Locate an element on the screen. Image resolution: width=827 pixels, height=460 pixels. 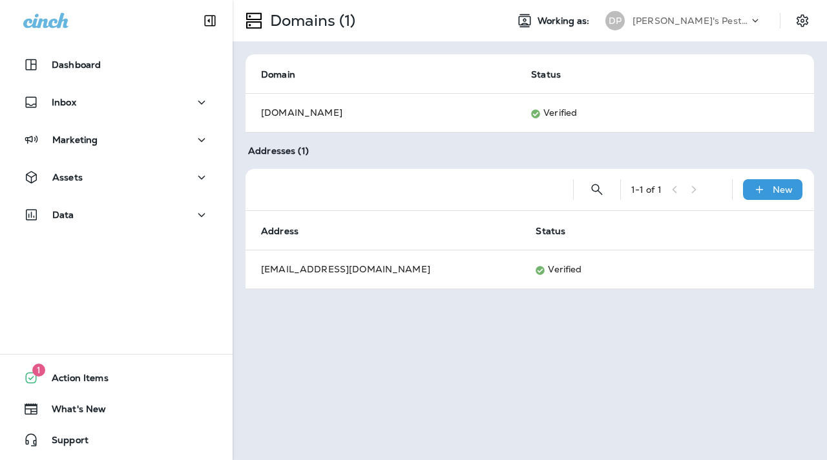
p: Assets is located at coordinates (67, 177).